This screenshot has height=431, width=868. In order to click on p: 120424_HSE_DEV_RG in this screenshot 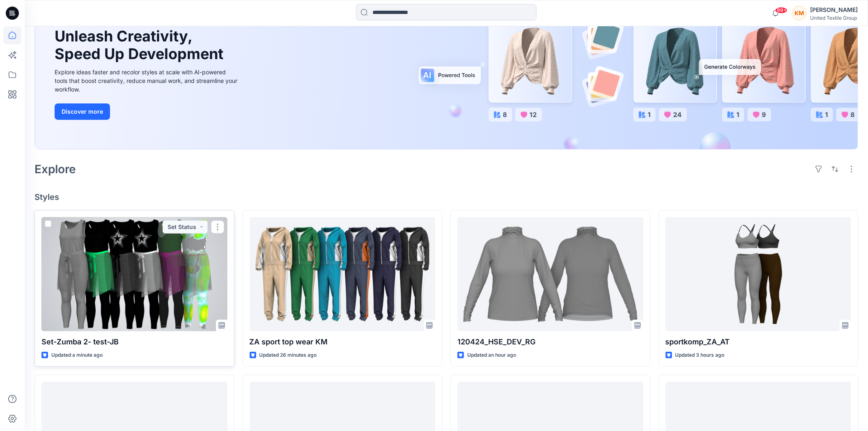, I will do `click(550, 343)`.